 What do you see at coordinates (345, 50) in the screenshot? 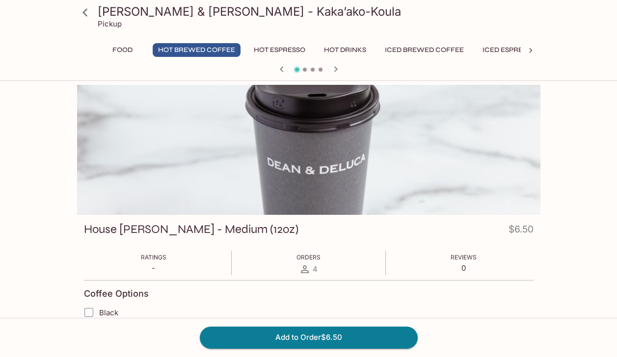
I see `button: Hot Drinks` at bounding box center [345, 50].